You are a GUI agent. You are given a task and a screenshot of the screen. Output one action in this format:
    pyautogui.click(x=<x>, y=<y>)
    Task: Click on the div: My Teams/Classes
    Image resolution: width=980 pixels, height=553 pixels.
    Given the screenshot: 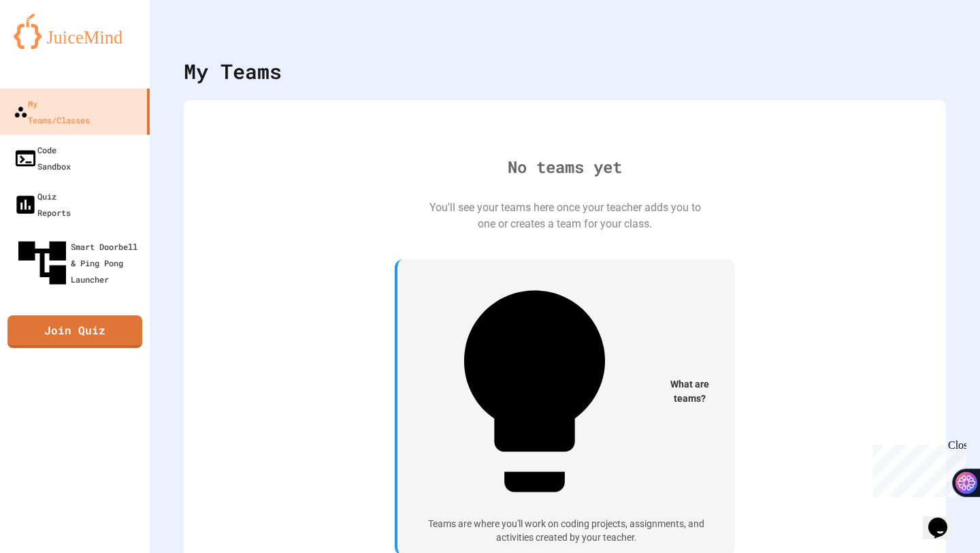 What is the action you would take?
    pyautogui.click(x=52, y=112)
    